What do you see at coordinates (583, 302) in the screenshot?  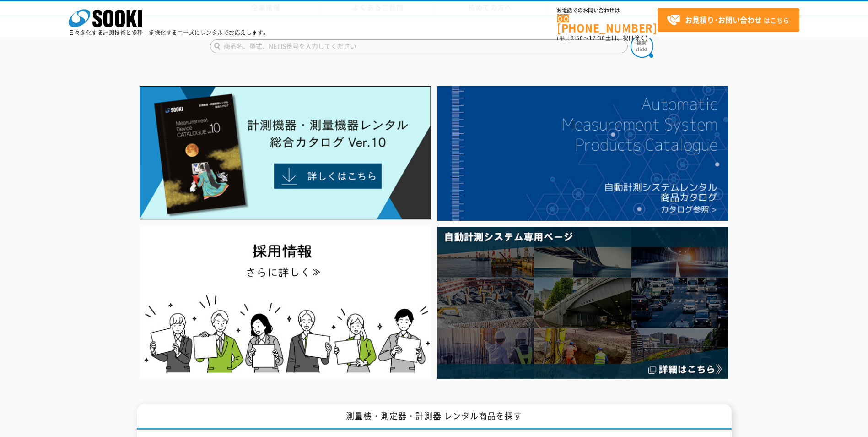 I see `img: 自動計測システム専用ページ` at bounding box center [583, 302].